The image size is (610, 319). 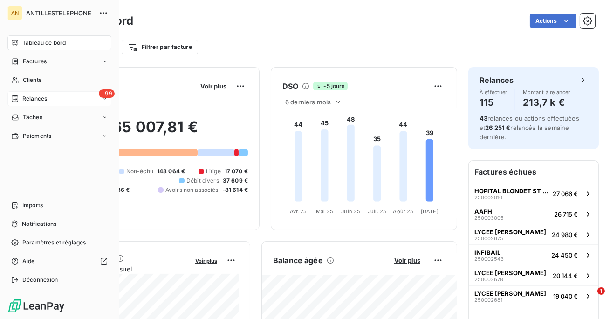 What do you see at coordinates (37, 136) in the screenshot?
I see `span: Paiements` at bounding box center [37, 136].